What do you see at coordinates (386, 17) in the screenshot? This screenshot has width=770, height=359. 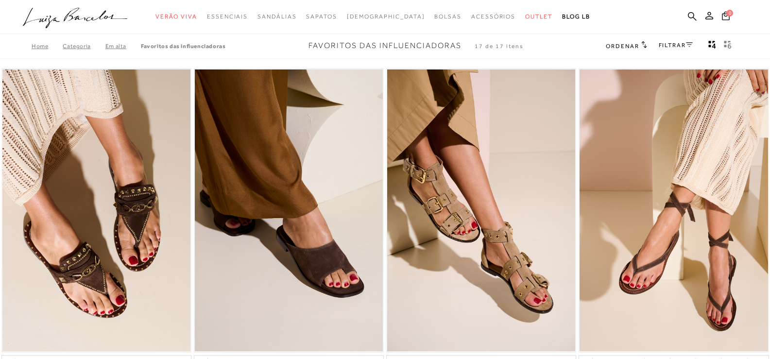 I see `a: noSubCategoriesText` at bounding box center [386, 17].